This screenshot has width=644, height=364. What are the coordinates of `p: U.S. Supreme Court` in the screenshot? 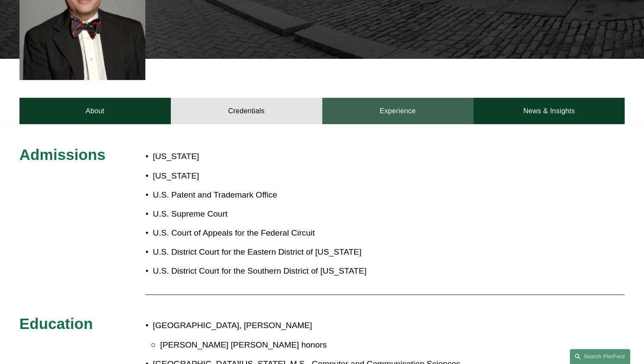 It's located at (262, 214).